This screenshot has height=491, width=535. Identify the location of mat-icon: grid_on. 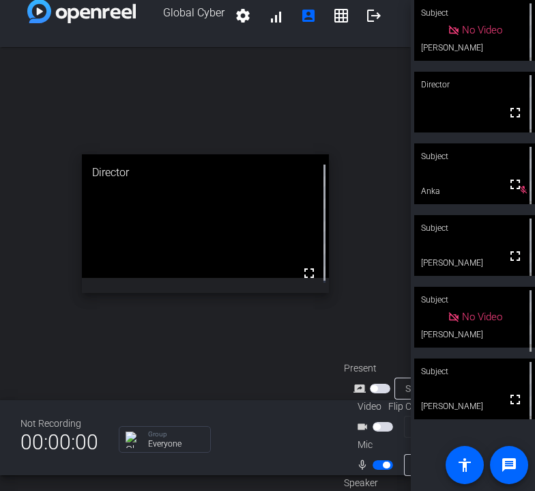
(341, 16).